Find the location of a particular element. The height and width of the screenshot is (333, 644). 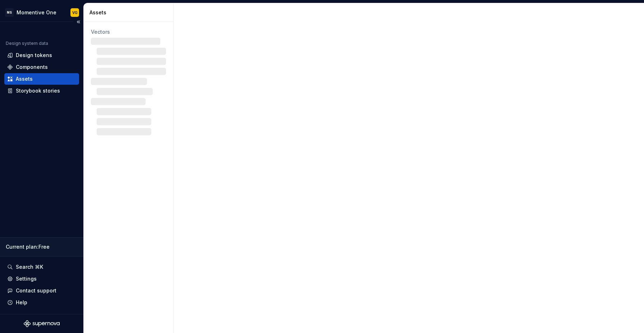

div: VG is located at coordinates (75, 13).